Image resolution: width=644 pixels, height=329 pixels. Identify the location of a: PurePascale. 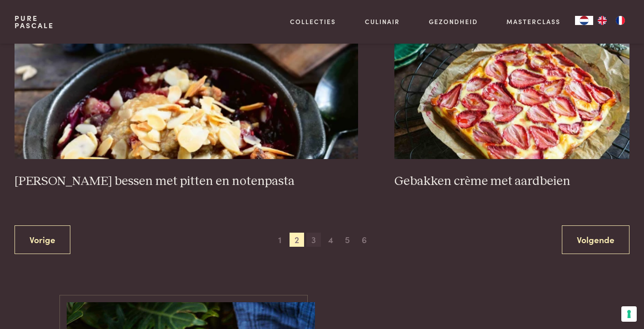
(34, 22).